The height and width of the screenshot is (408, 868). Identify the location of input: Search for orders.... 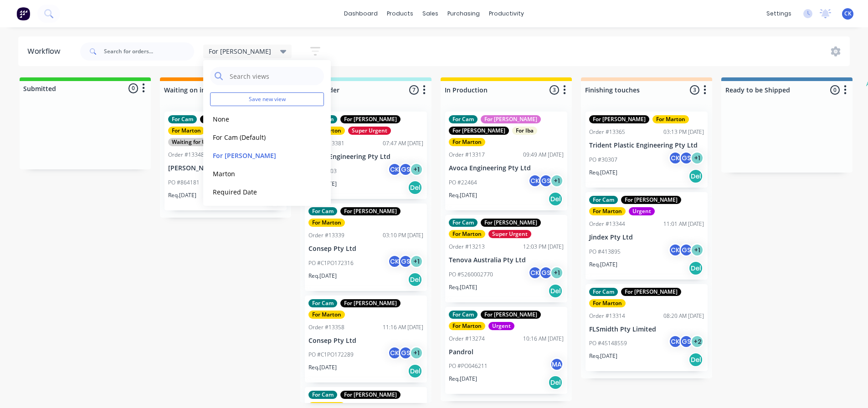
(149, 51).